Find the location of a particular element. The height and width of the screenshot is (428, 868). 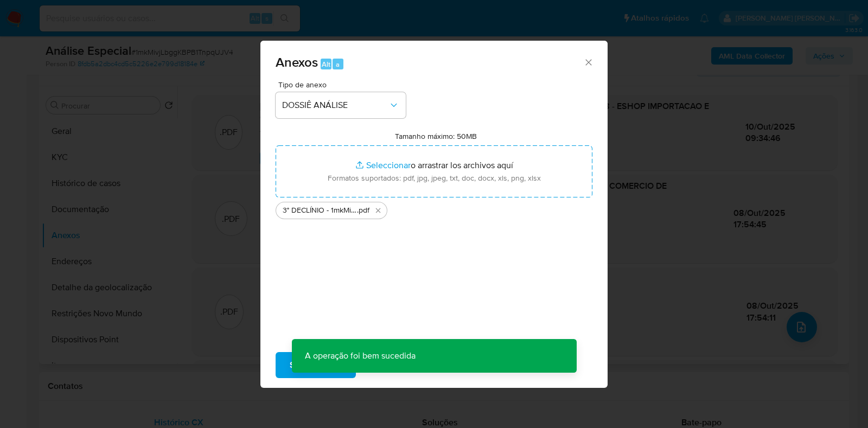

label: Tamanho máximo: 50MB is located at coordinates (436, 136).